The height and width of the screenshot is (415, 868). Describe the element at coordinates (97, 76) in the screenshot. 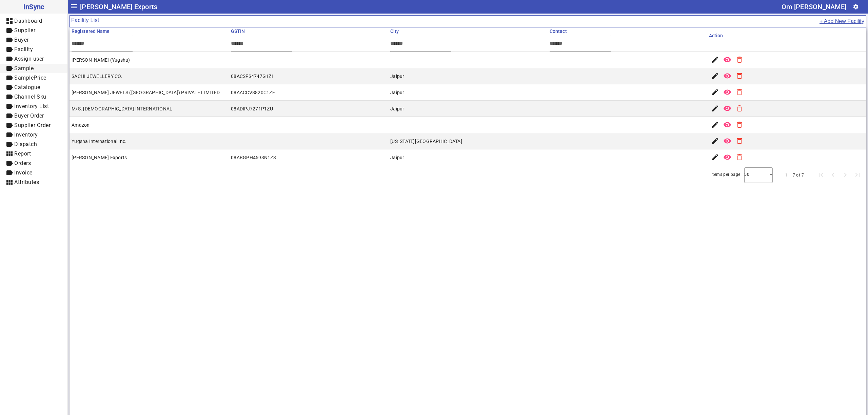

I see `div: SACHI JEWELLERY CO.` at that location.